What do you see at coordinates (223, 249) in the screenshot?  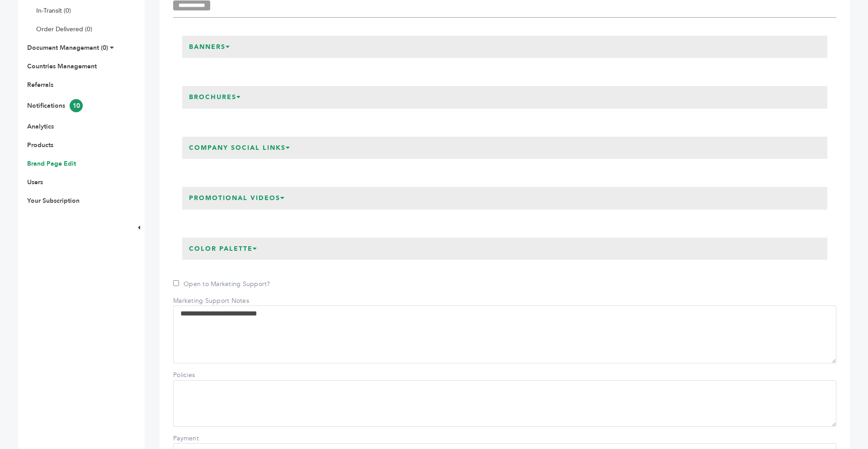 I see `h3: Color Palette` at bounding box center [223, 249].